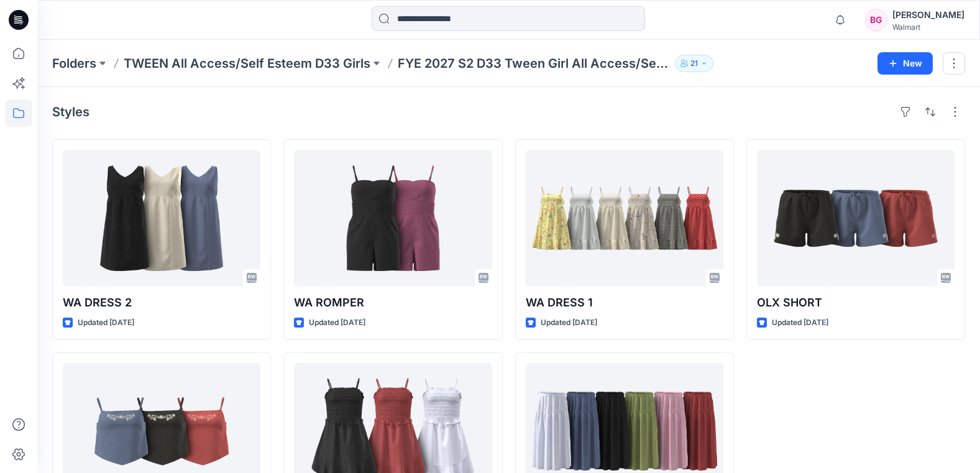  What do you see at coordinates (393, 302) in the screenshot?
I see `p: WA ROMPER` at bounding box center [393, 302].